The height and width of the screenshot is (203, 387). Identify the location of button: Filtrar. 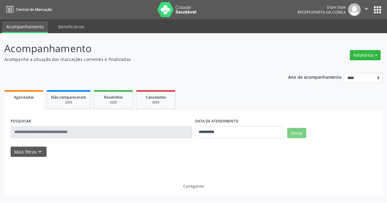
(297, 133).